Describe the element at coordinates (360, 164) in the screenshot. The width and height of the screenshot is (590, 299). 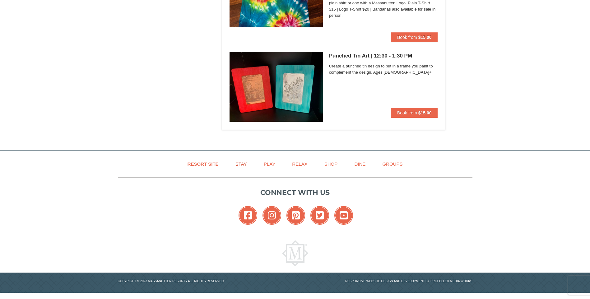
I see `a: Dine` at that location.